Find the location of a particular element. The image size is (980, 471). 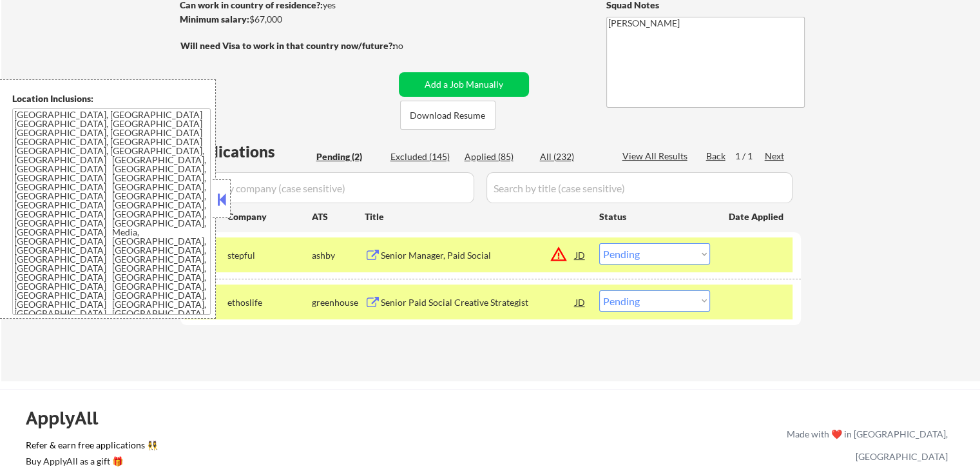

div: Applications is located at coordinates (248, 151).